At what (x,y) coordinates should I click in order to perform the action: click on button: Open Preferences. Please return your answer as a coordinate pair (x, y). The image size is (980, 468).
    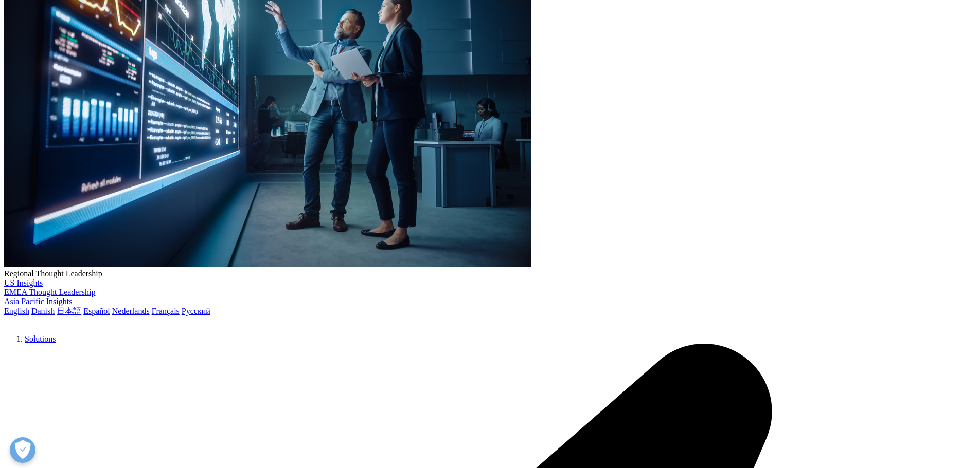
    Looking at the image, I should click on (23, 450).